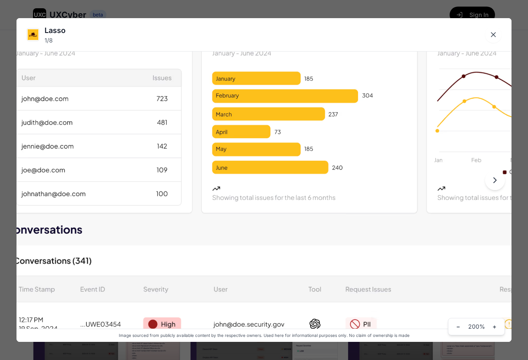 The image size is (528, 360). Describe the element at coordinates (476, 326) in the screenshot. I see `span: 200 %` at that location.